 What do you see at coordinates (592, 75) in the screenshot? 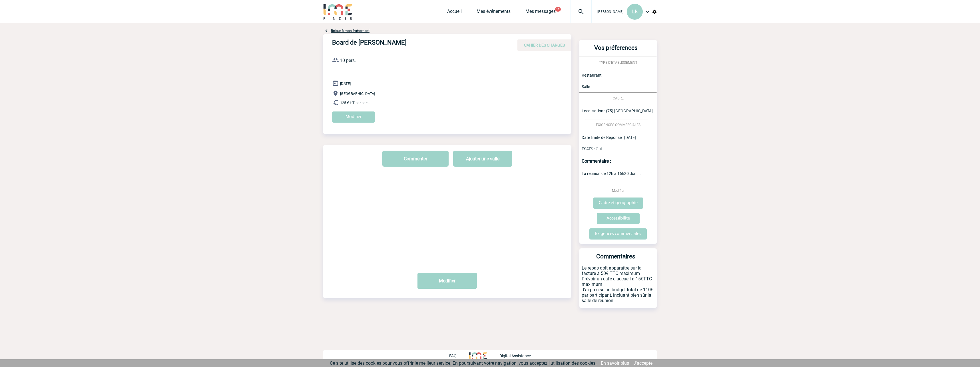
I see `span: Restaurant` at bounding box center [592, 75].